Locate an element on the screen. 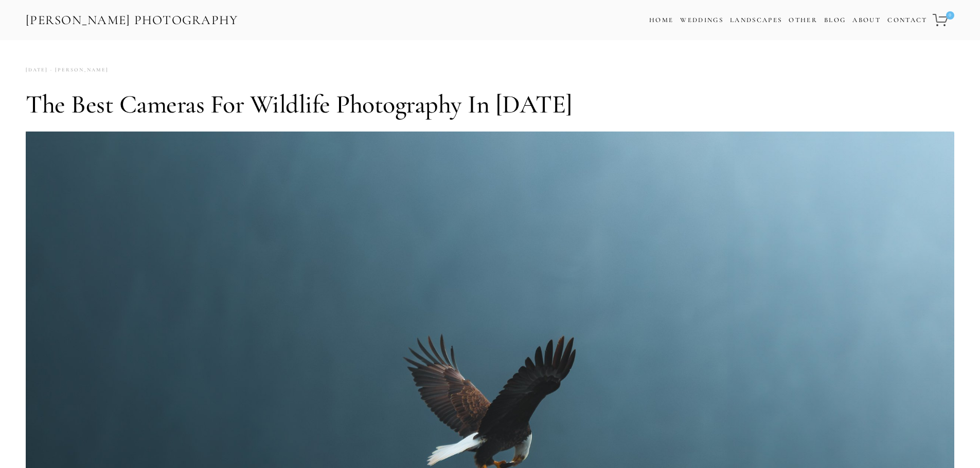 This screenshot has width=980, height=468. a: About is located at coordinates (866, 20).